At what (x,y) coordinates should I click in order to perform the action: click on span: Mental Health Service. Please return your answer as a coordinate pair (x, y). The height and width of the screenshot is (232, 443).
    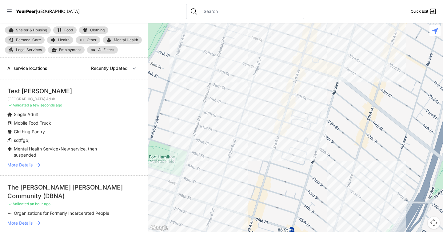
    Looking at the image, I should click on (36, 149).